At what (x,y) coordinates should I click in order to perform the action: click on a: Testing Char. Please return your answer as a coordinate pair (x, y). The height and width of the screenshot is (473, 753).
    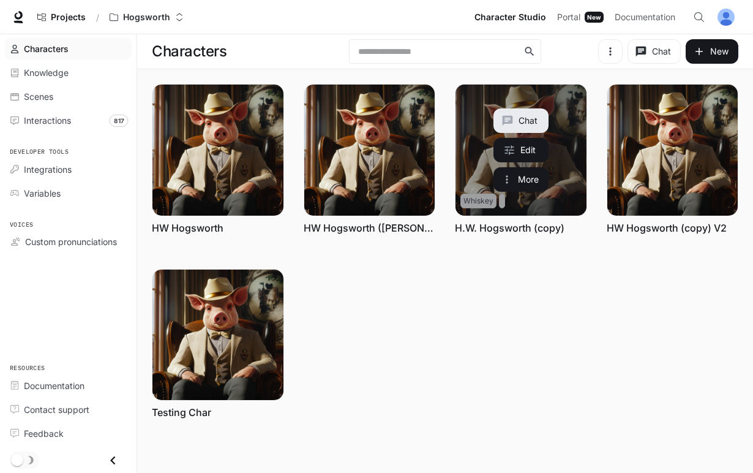
    Looking at the image, I should click on (181, 412).